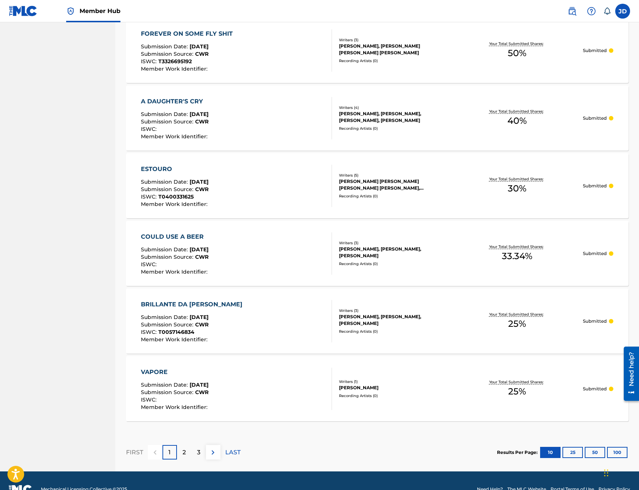  I want to click on p: 3, so click(199, 453).